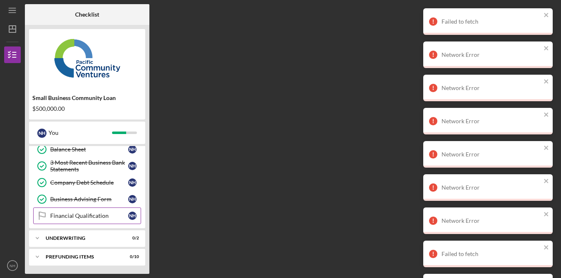 The height and width of the screenshot is (278, 561). Describe the element at coordinates (12, 265) in the screenshot. I see `button: NH` at that location.